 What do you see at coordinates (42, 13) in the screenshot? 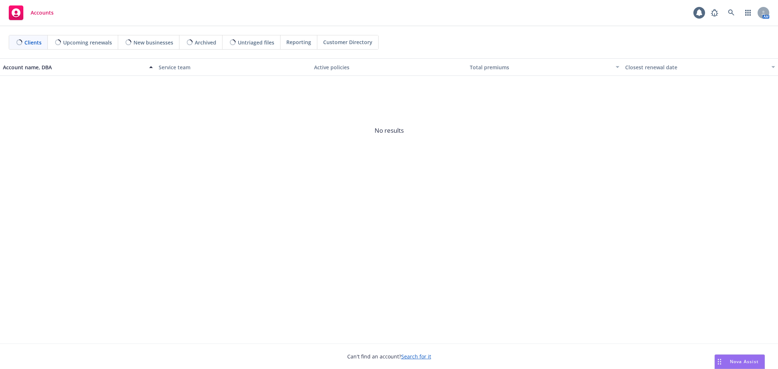
I see `span: Accounts` at bounding box center [42, 13].